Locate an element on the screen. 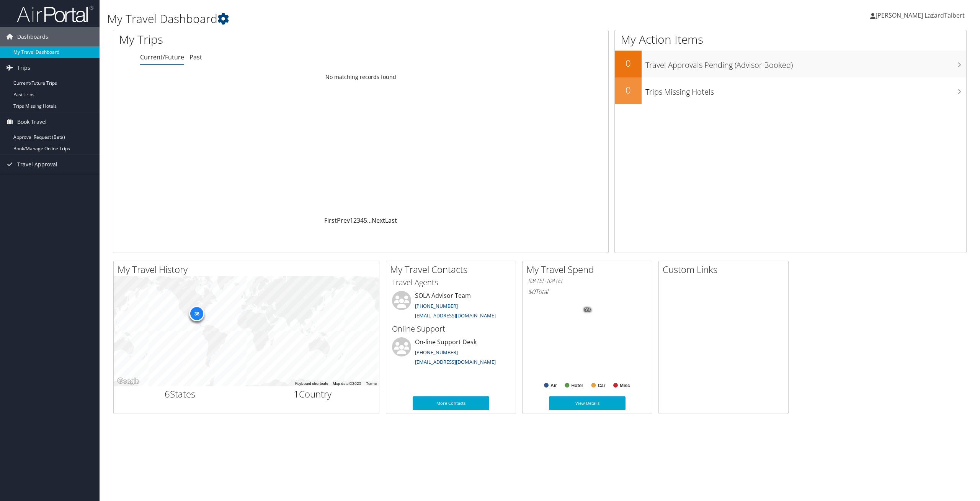 The image size is (980, 501). a: View Details is located at coordinates (588, 404).